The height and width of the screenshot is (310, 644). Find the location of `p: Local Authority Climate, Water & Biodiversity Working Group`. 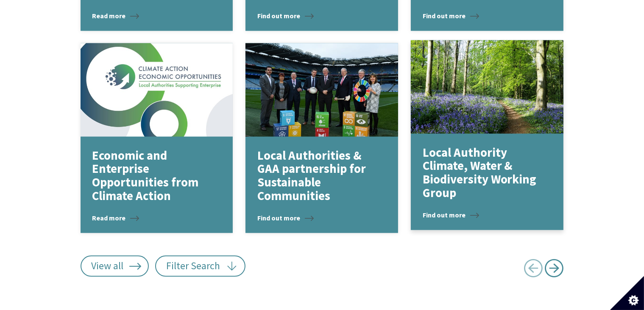

p: Local Authority Climate, Water & Biodiversity Working Group is located at coordinates (481, 173).